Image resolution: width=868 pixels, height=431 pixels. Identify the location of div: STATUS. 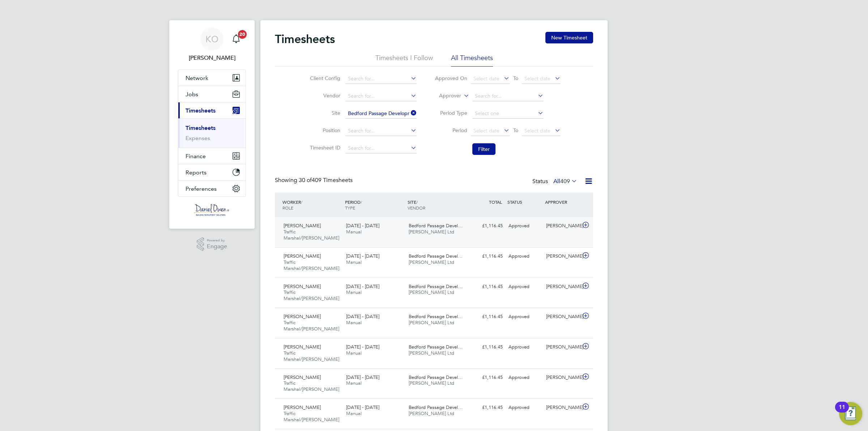
(525, 202).